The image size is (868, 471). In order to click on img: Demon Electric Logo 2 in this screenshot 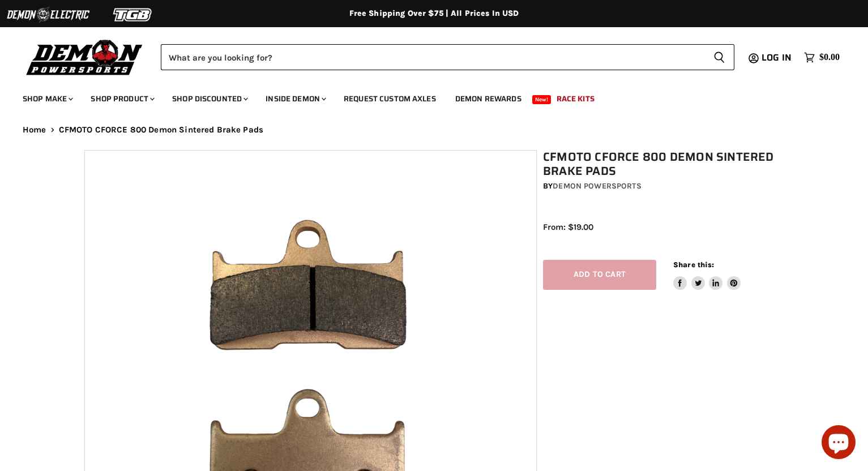, I will do `click(48, 15)`.